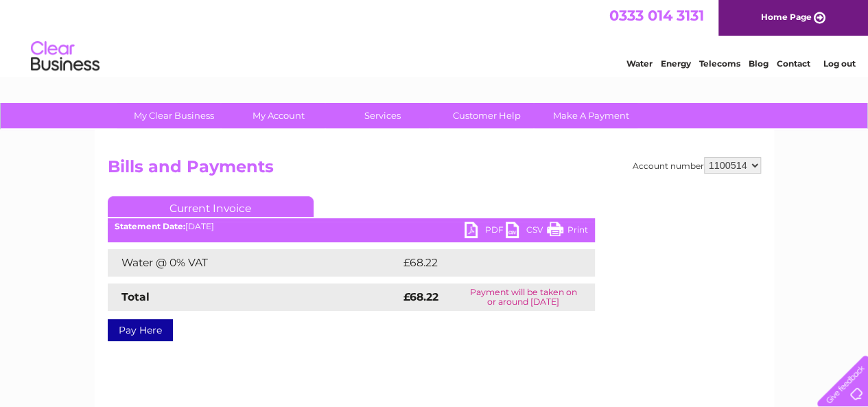  I want to click on a: Log out, so click(838, 63).